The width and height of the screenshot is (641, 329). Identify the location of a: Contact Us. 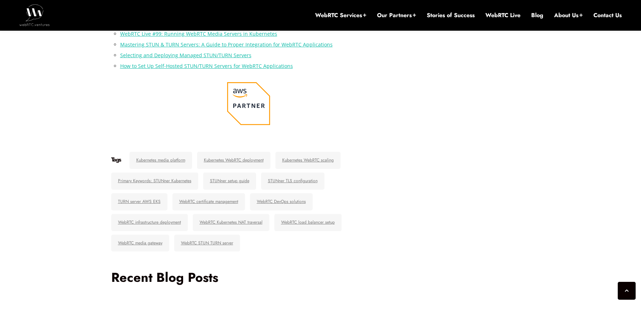
(607, 15).